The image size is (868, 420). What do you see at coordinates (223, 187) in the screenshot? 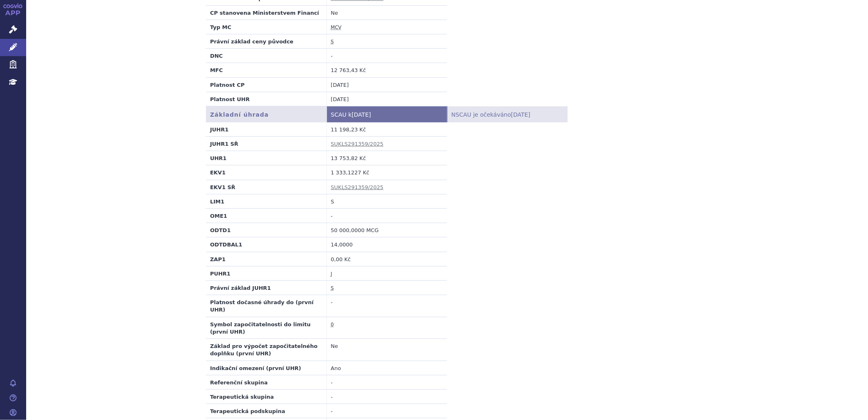
I see `strong: EKV1 SŘ` at bounding box center [223, 187].